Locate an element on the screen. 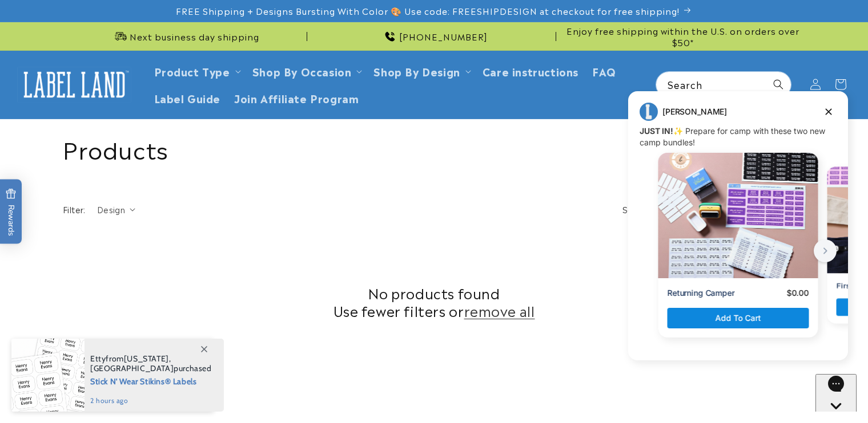 The width and height of the screenshot is (868, 423). span: Design is located at coordinates (111, 209).